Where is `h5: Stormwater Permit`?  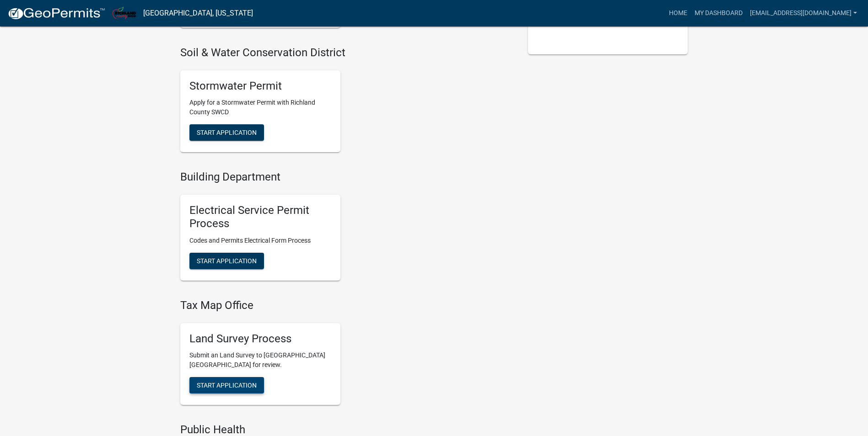 h5: Stormwater Permit is located at coordinates (260, 86).